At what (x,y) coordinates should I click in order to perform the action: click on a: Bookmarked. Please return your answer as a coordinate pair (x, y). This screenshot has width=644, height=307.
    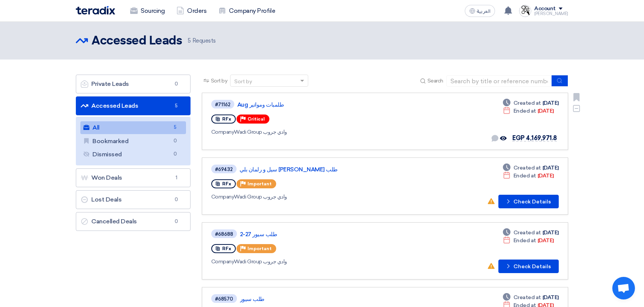
    Looking at the image, I should click on (133, 142).